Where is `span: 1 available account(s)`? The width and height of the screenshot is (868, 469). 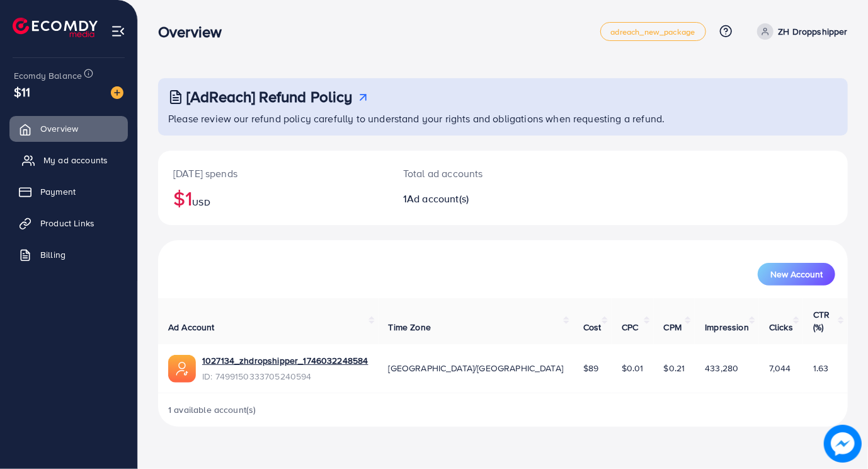
span: 1 available account(s) is located at coordinates (212, 409).